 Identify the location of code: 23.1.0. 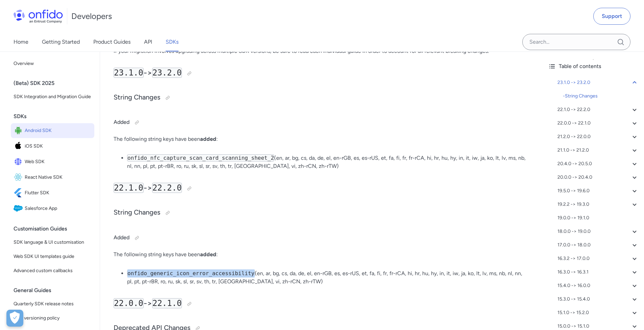
(128, 73).